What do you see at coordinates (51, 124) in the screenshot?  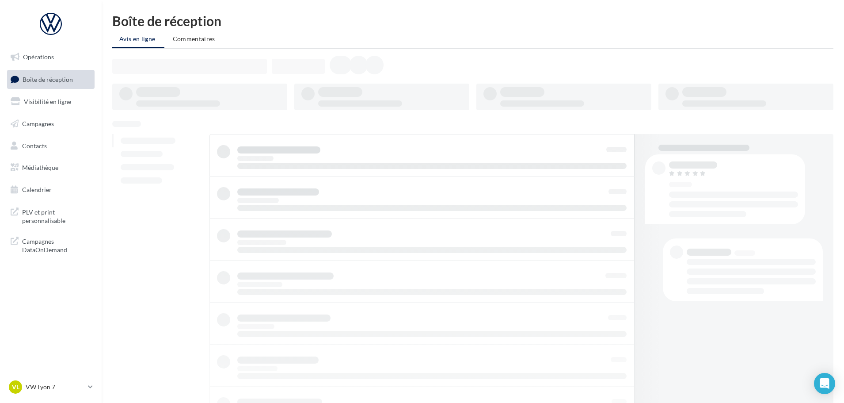 I see `a: Campagnes` at bounding box center [51, 124].